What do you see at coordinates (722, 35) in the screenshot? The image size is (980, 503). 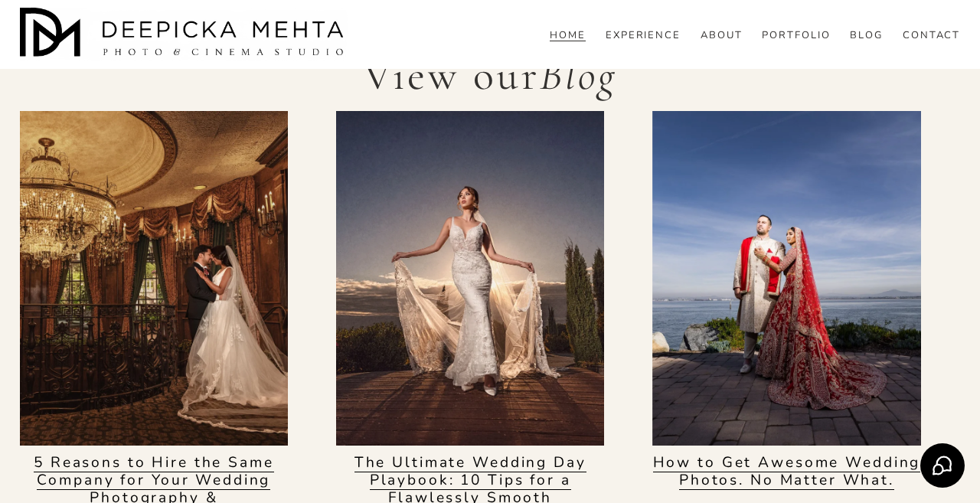 I see `a: ABOUT` at bounding box center [722, 35].